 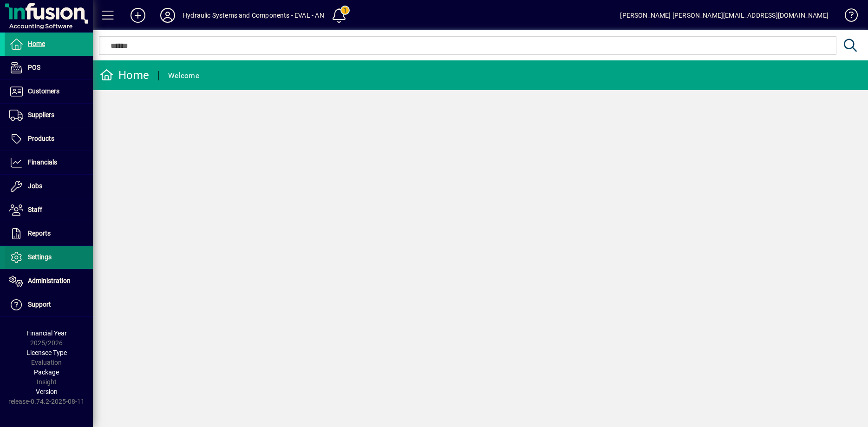 I want to click on button: Profile, so click(x=168, y=15).